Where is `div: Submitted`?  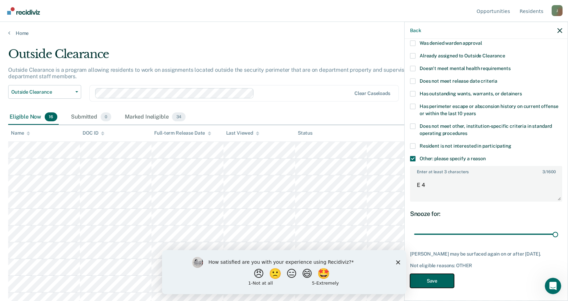
div: Submitted is located at coordinates (91, 117).